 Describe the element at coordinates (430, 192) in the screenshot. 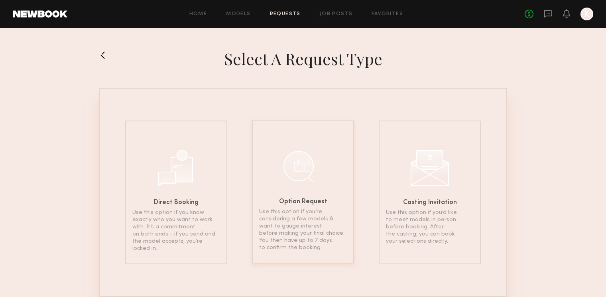

I see `a: Casting InvitationUse this option if you’d like to meet models in person before booking. After th...` at that location.